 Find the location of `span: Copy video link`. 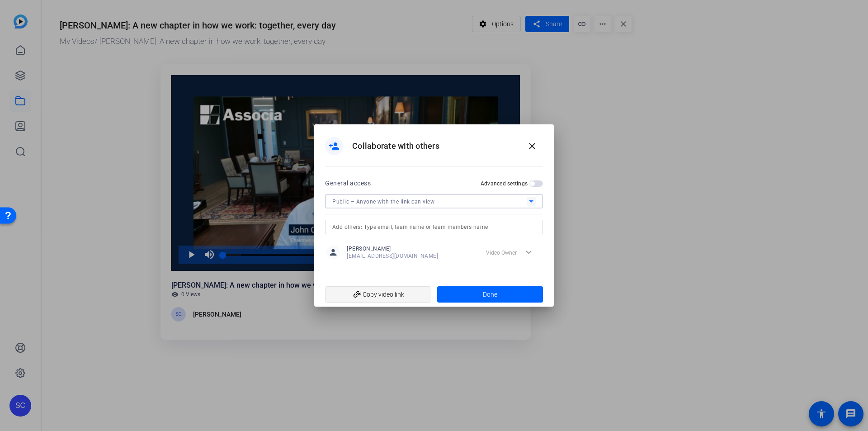

span: Copy video link is located at coordinates (378, 295).